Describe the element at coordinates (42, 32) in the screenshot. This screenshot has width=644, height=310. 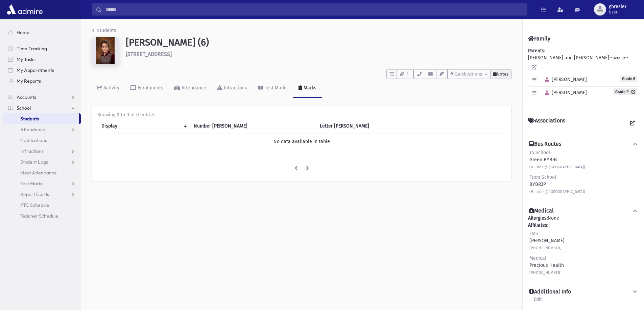
I see `a: Home` at that location.